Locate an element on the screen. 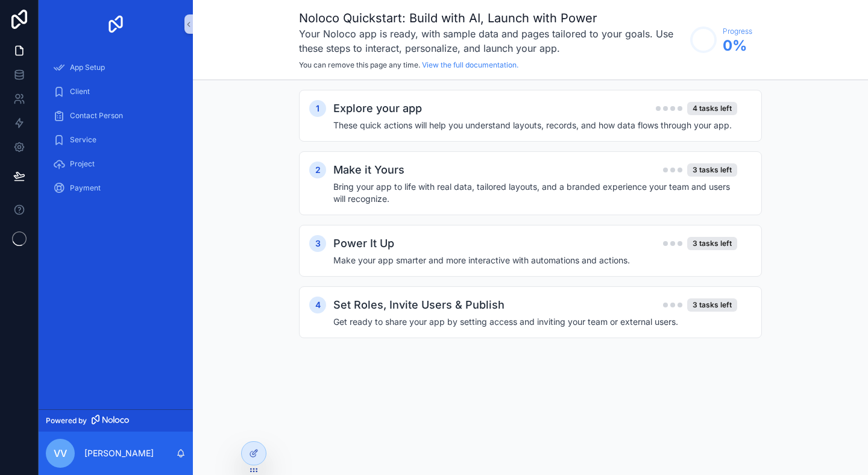 Image resolution: width=868 pixels, height=475 pixels. a: Project is located at coordinates (115, 164).